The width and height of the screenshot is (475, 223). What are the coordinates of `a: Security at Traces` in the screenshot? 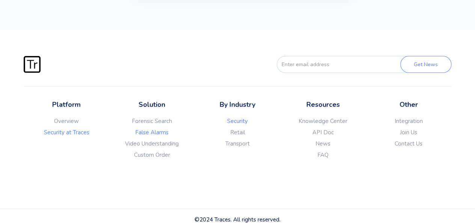 It's located at (67, 132).